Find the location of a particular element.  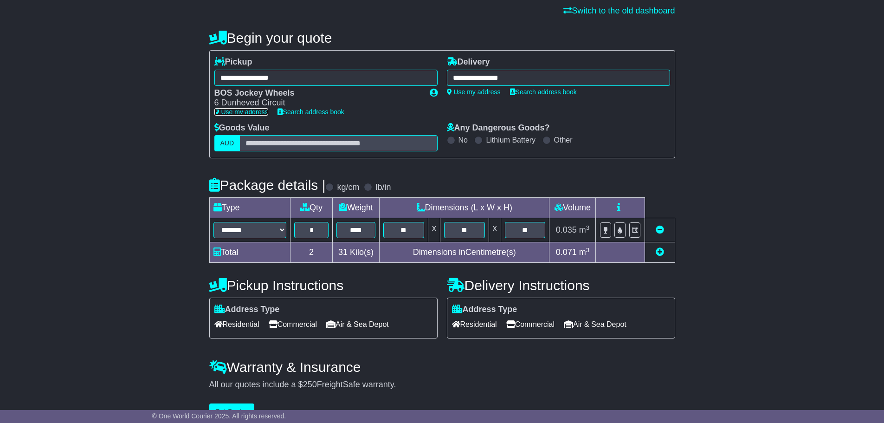

label: AUD is located at coordinates (227, 143).